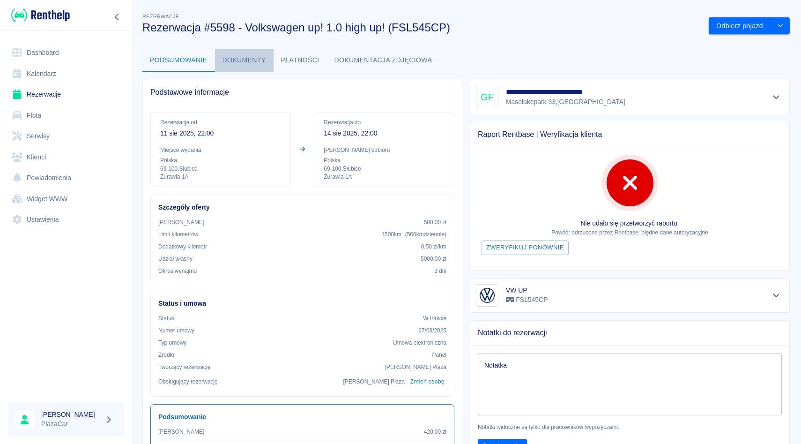 This screenshot has height=444, width=801. I want to click on p: 500,00 zł, so click(435, 222).